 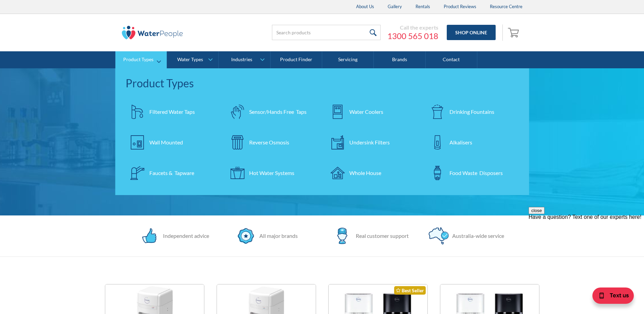 What do you see at coordinates (244, 60) in the screenshot?
I see `a: Industries` at bounding box center [244, 60].